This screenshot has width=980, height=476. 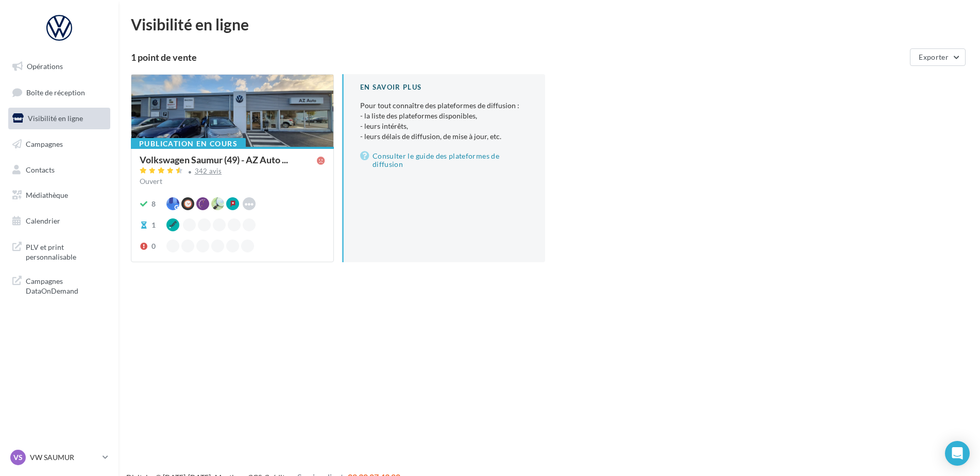 What do you see at coordinates (60, 285) in the screenshot?
I see `a: Campagnes DataOnDemand` at bounding box center [60, 285].